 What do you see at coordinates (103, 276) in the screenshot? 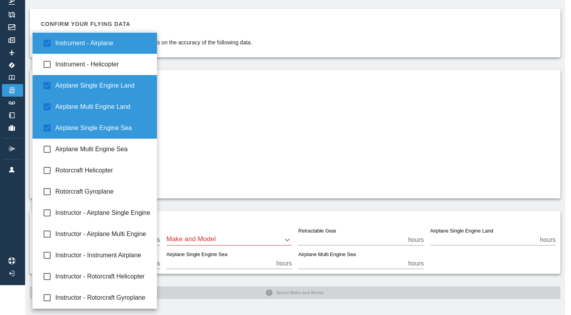
I see `span: Instructor - Rotorcraft Helicopter` at bounding box center [103, 276].